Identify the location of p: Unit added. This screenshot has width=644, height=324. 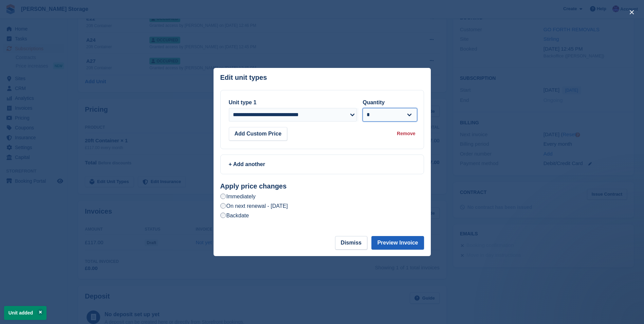
(25, 313).